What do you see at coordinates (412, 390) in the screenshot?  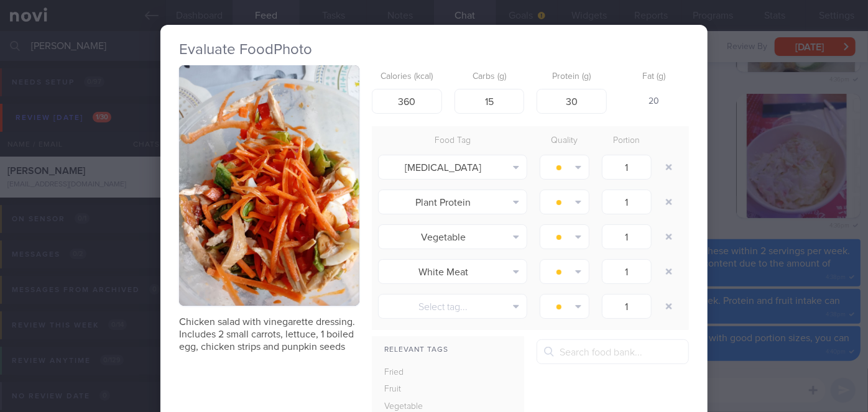 I see `div: Fruit` at bounding box center [412, 390].